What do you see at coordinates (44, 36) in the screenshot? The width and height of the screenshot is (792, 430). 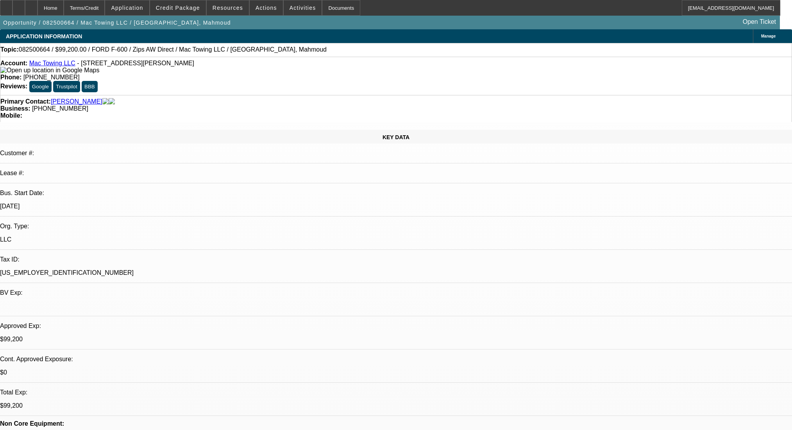 I see `span: APPLICATION INFORMATION` at bounding box center [44, 36].